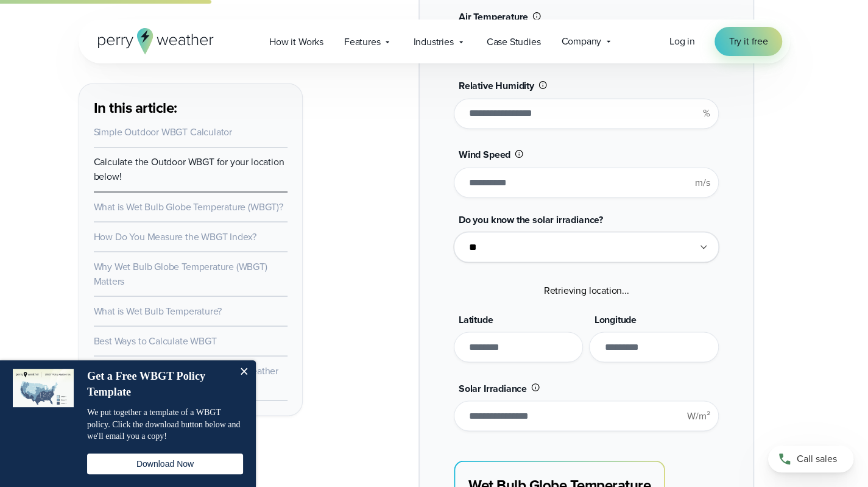 The height and width of the screenshot is (487, 868). I want to click on a: Call sales, so click(811, 459).